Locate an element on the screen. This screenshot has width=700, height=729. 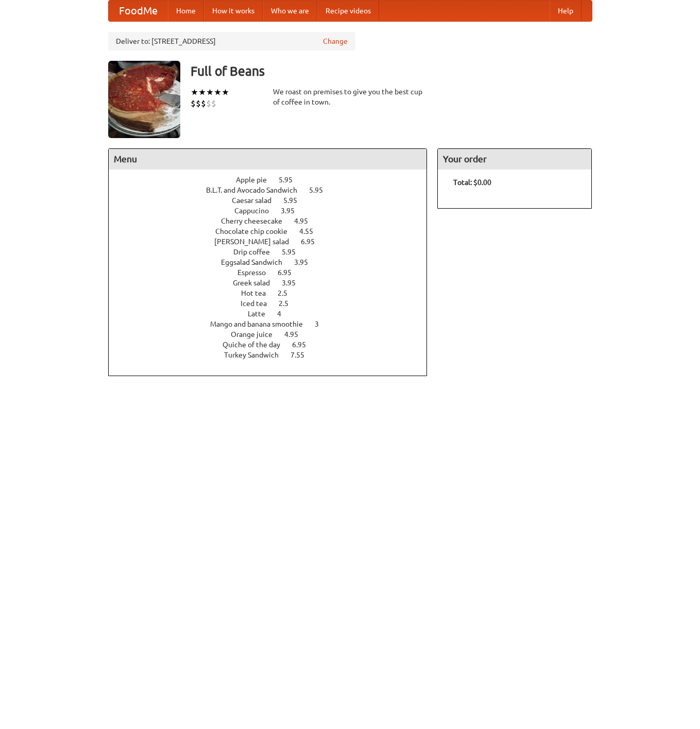
span: Iced tea is located at coordinates (259, 303).